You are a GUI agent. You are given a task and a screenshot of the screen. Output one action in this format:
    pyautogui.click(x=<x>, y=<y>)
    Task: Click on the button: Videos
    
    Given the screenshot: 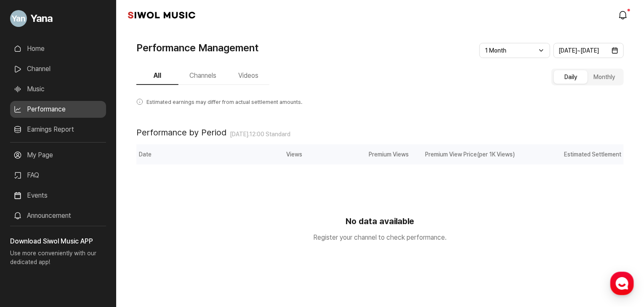 What is the action you would take?
    pyautogui.click(x=248, y=76)
    